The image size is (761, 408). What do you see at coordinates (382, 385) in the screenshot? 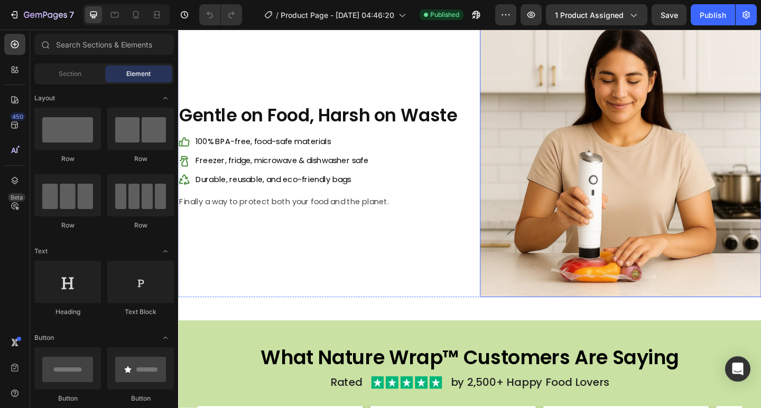
I see `p: by 2,500+ Happy Food Lovers` at bounding box center [382, 385].